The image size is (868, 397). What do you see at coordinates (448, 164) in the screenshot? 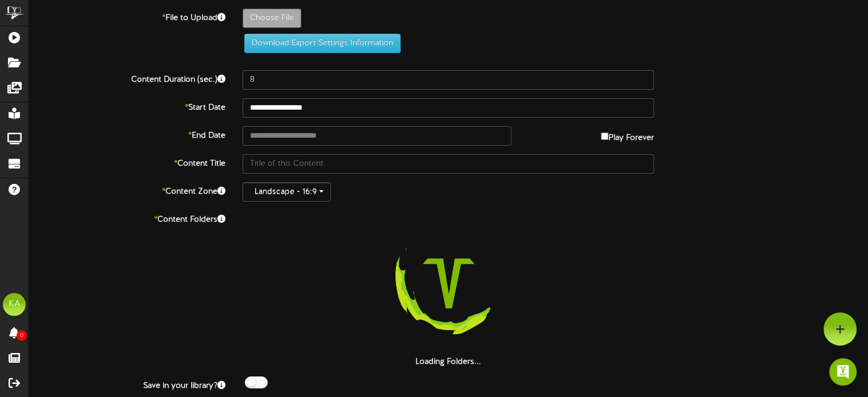
I see `input: Title of this Content` at bounding box center [448, 164].